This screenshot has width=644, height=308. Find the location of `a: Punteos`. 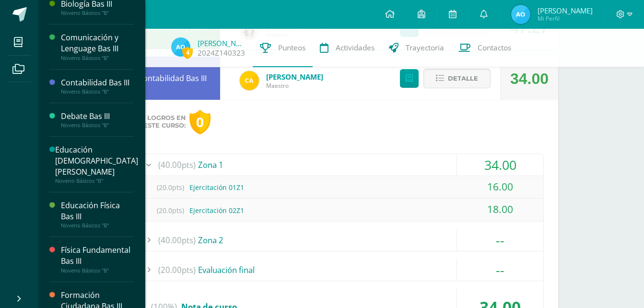

a: Punteos is located at coordinates (282, 48).